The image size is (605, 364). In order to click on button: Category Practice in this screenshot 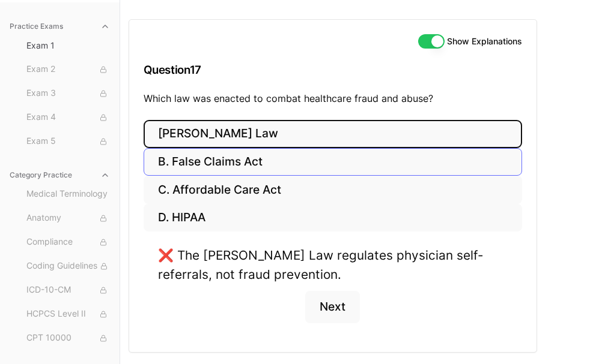, I will do `click(59, 176)`.